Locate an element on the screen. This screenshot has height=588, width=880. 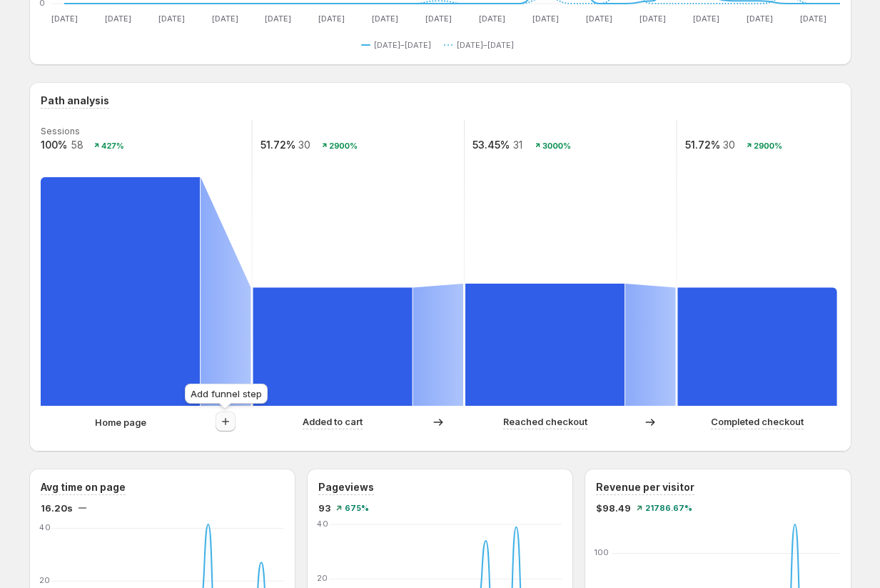
p: Added to cart is located at coordinates (333, 422).